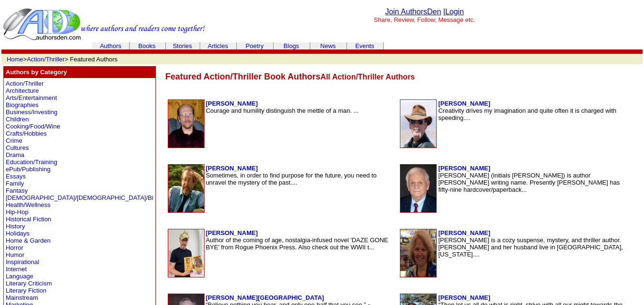  I want to click on a: Inspirational, so click(23, 262).